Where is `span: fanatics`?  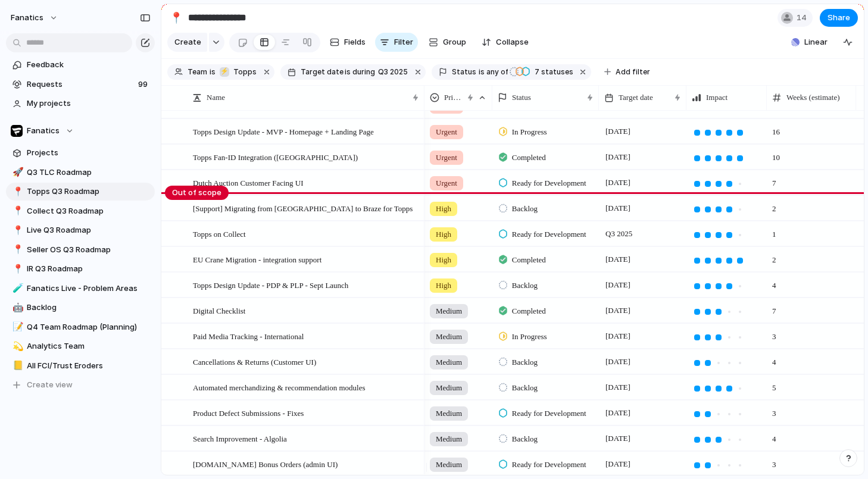
span: fanatics is located at coordinates (27, 18).